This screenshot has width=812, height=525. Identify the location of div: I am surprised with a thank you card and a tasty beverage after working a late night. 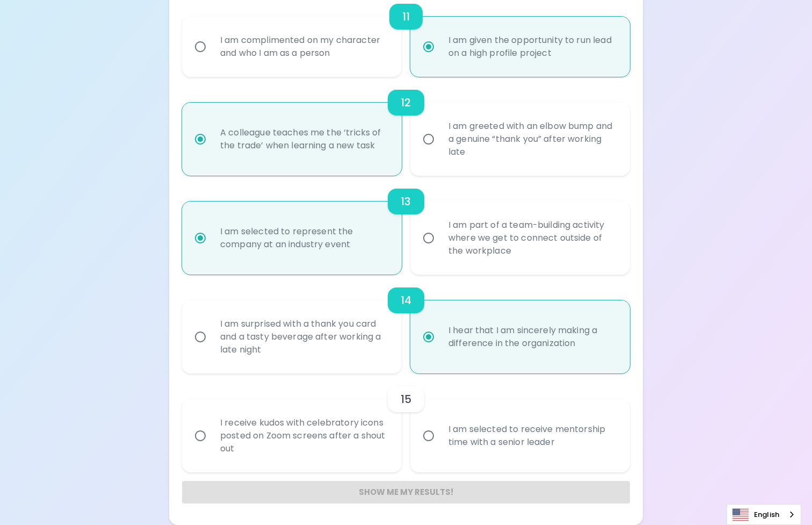
(304, 337).